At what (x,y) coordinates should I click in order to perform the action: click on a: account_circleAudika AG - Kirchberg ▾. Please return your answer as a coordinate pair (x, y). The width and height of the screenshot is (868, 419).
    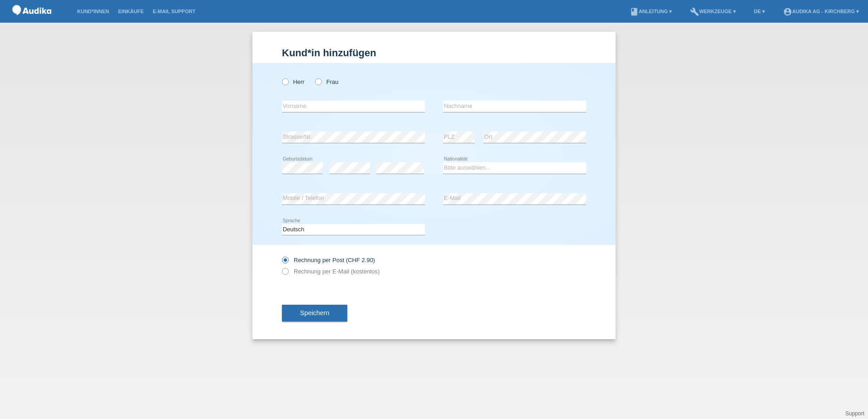
    Looking at the image, I should click on (821, 12).